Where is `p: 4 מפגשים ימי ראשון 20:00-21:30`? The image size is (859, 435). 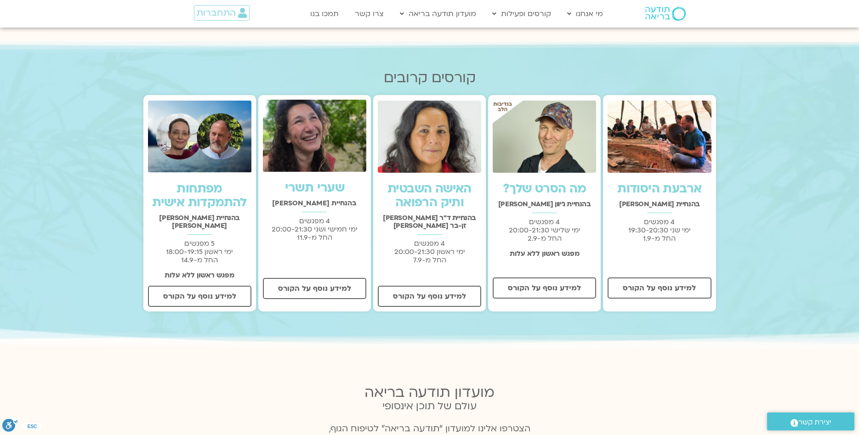
p: 4 מפגשים ימי ראשון 20:00-21:30 is located at coordinates (429, 252).